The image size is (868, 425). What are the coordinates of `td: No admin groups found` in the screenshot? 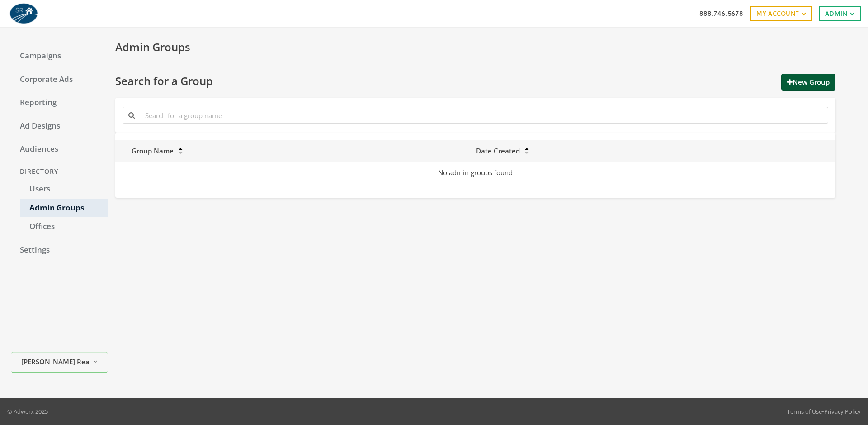 It's located at (475, 172).